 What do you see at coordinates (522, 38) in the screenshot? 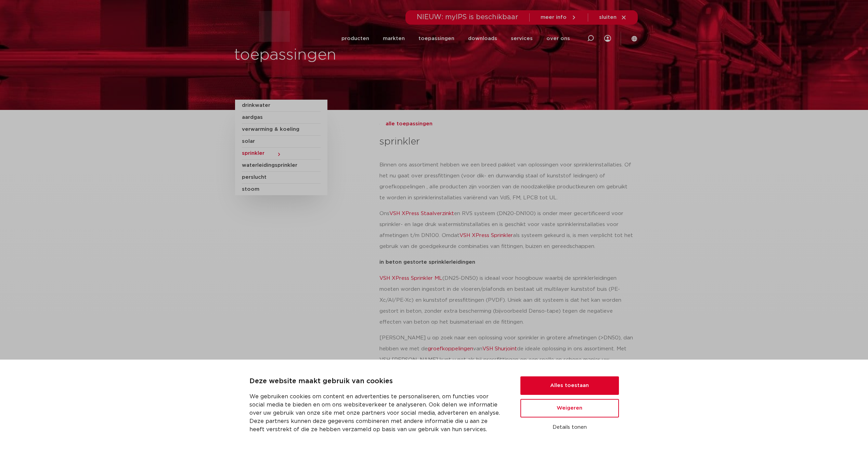
I see `a: services` at bounding box center [522, 38].